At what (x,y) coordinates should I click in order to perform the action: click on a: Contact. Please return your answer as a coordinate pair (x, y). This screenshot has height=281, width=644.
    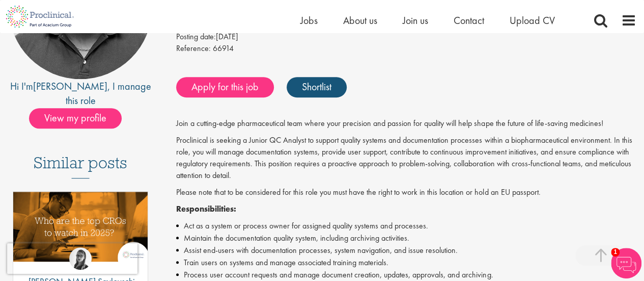
    Looking at the image, I should click on (469, 21).